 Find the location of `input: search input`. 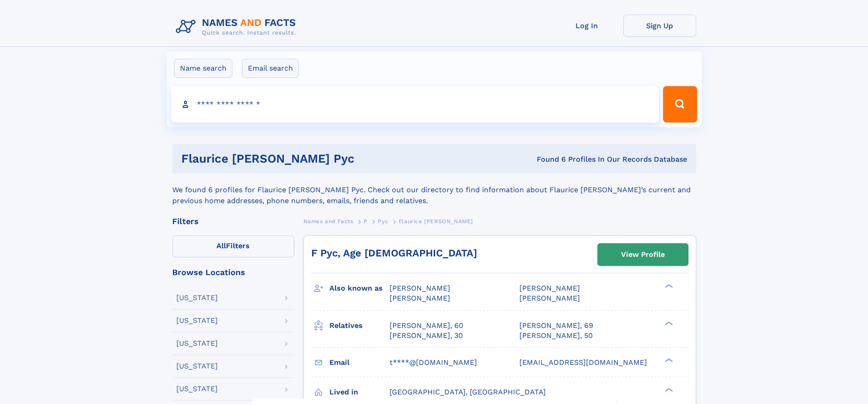

input: search input is located at coordinates (415, 104).